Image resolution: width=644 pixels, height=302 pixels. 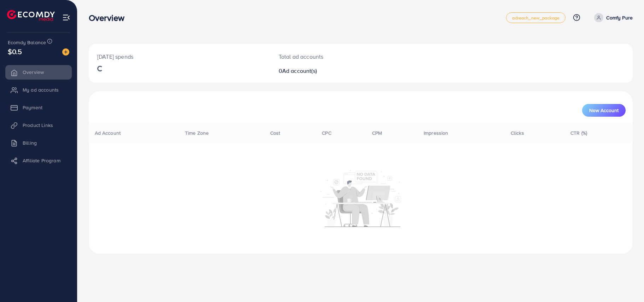 I want to click on img: logo, so click(x=31, y=15).